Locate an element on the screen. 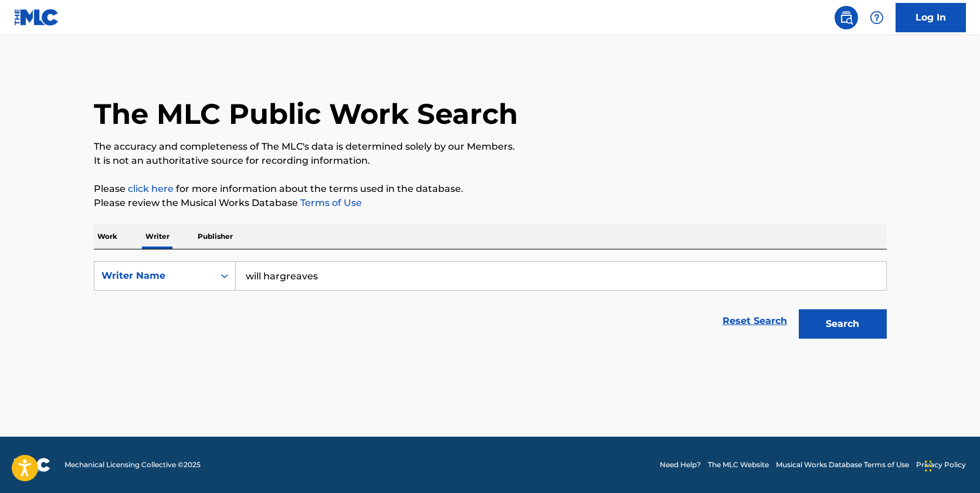 The image size is (980, 493). form: Search Form is located at coordinates (490, 303).